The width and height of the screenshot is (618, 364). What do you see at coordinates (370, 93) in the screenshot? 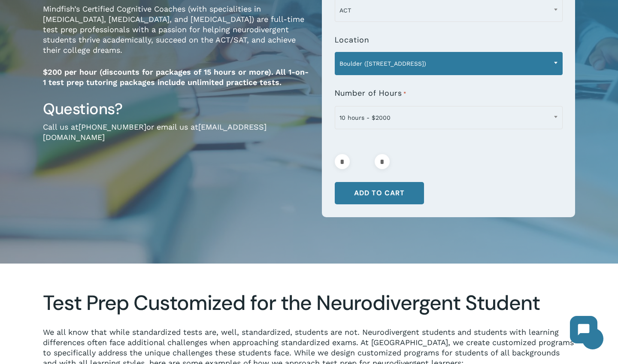
I see `label: Number of Hours` at bounding box center [370, 93].